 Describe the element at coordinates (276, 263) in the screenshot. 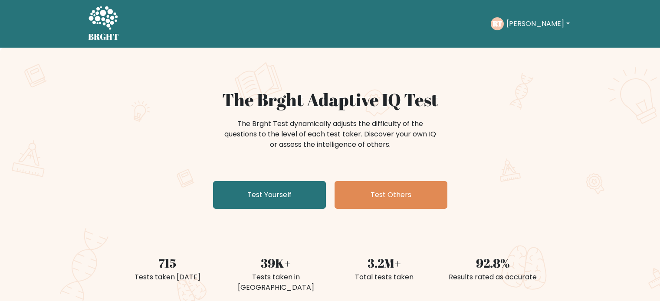

I see `div: 39K+` at that location.